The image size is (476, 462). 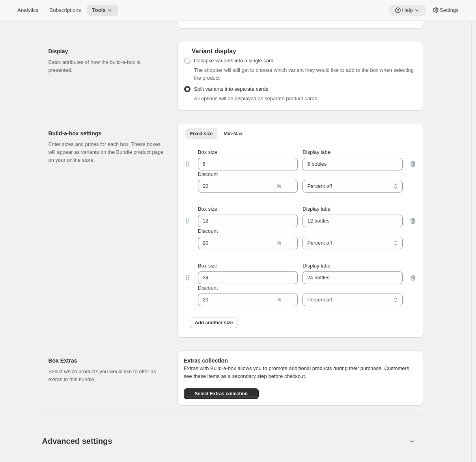 What do you see at coordinates (231, 89) in the screenshot?
I see `span: Split variants into separate cards` at bounding box center [231, 89].